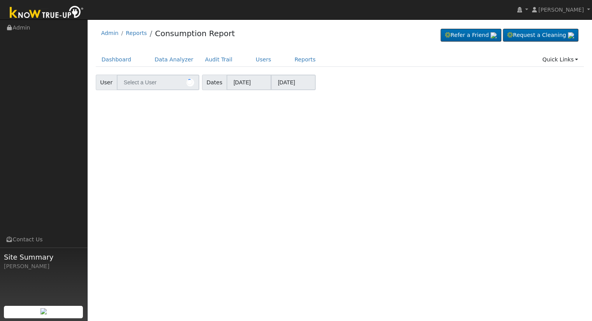 The width and height of the screenshot is (592, 321). Describe the element at coordinates (47, 13) in the screenshot. I see `img: Know True-Up` at that location.